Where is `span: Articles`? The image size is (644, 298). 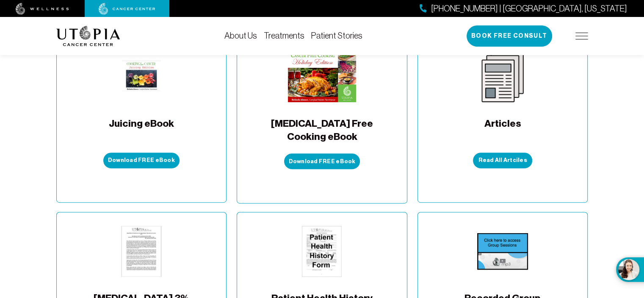
span: Articles is located at coordinates (503, 130).